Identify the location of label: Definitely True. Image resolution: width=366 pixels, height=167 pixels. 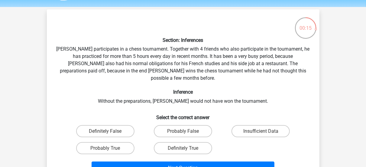
(183, 148).